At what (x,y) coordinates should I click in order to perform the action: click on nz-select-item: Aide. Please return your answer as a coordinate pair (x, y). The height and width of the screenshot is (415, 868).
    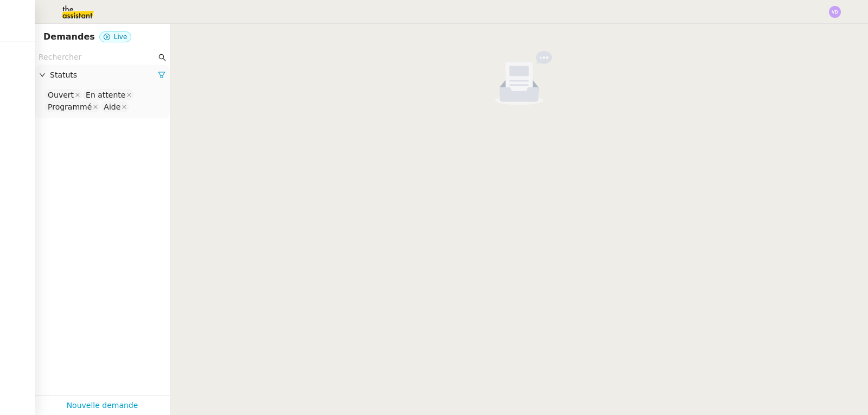
    Looking at the image, I should click on (115, 107).